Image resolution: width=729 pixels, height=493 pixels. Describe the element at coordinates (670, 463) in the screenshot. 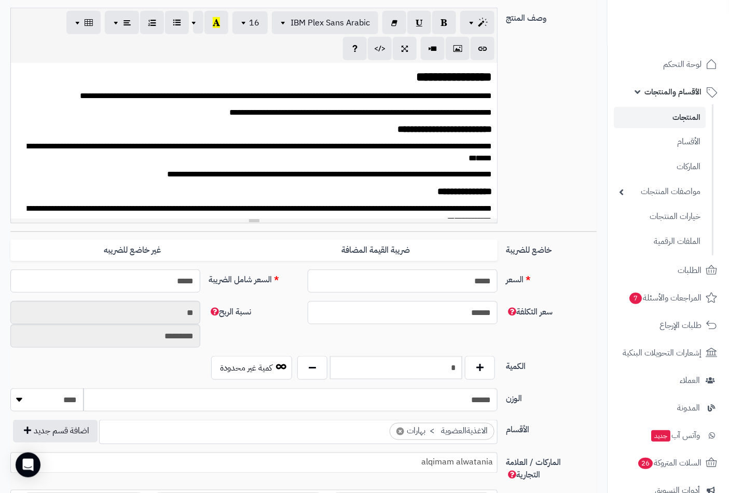

I see `span: السلات المتروكة` at that location.